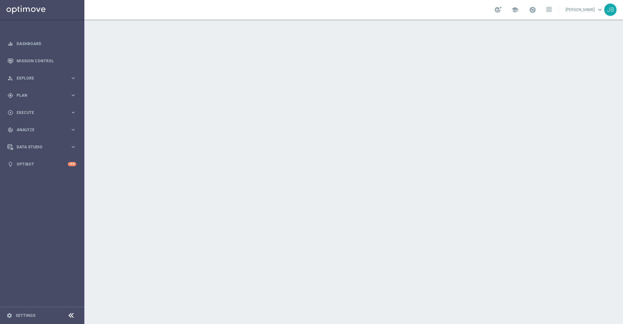 This screenshot has height=324, width=623. What do you see at coordinates (10, 130) in the screenshot?
I see `i: track_changes` at bounding box center [10, 130].